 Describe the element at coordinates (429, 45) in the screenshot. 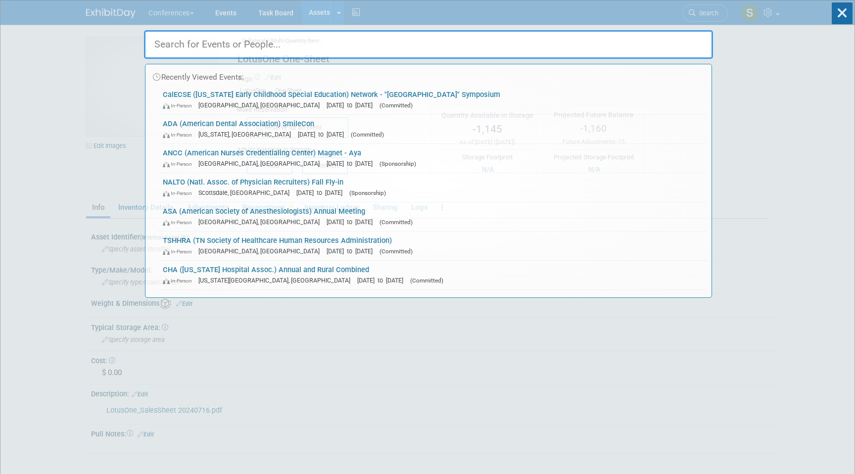

I see `input: Search for Events or People...` at that location.